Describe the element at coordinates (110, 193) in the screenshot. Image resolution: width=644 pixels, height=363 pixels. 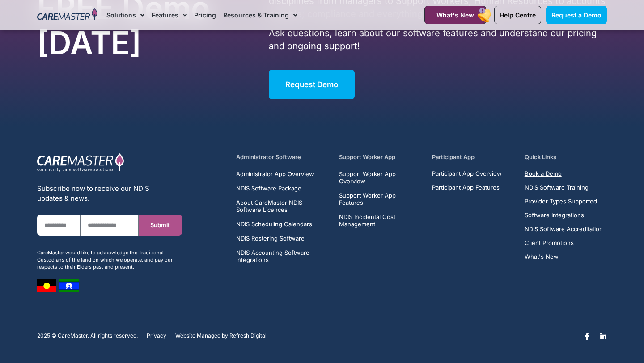
I see `div: Subscribe now to receive our NDIS updates & news.` at that location.